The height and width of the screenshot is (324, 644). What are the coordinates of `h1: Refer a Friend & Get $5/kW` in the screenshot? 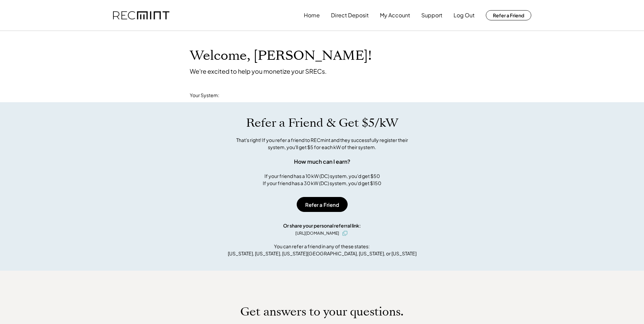 It's located at (322, 123).